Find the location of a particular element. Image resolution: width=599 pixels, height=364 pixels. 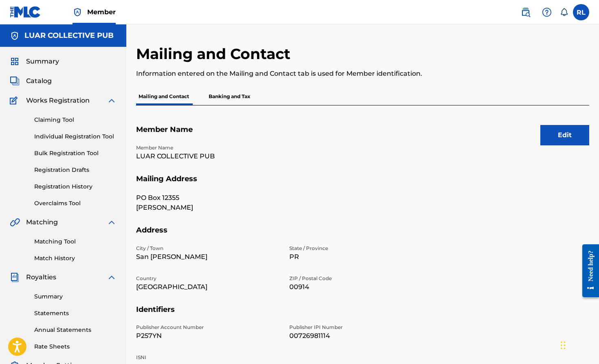

a: Registration History is located at coordinates (76, 187).